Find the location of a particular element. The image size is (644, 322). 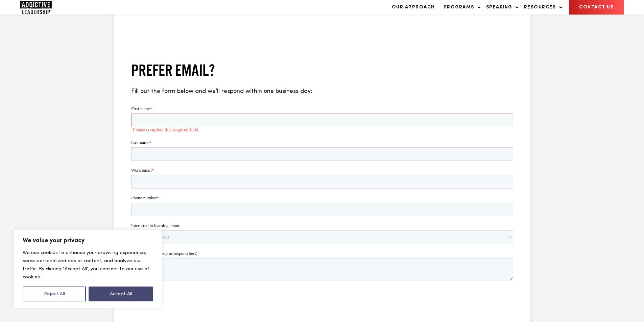

a: Our Approach is located at coordinates (413, 7).